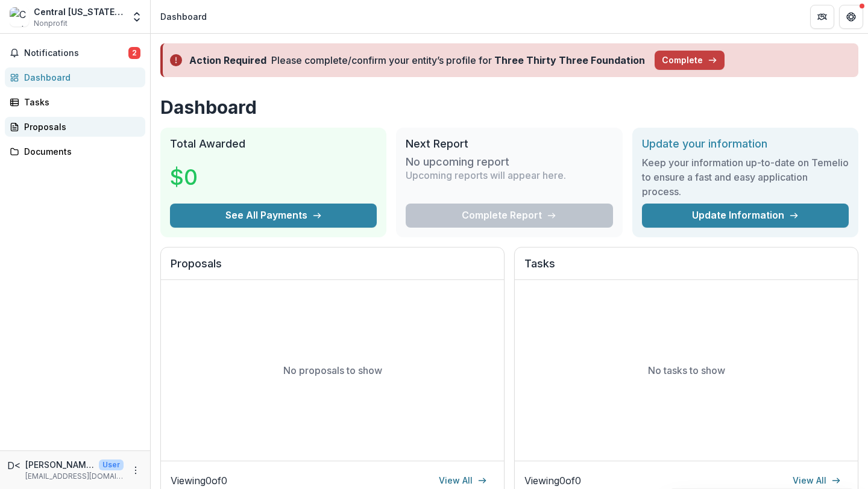  Describe the element at coordinates (458, 60) in the screenshot. I see `div: Please complete/confirm your entity’s profile for` at that location.